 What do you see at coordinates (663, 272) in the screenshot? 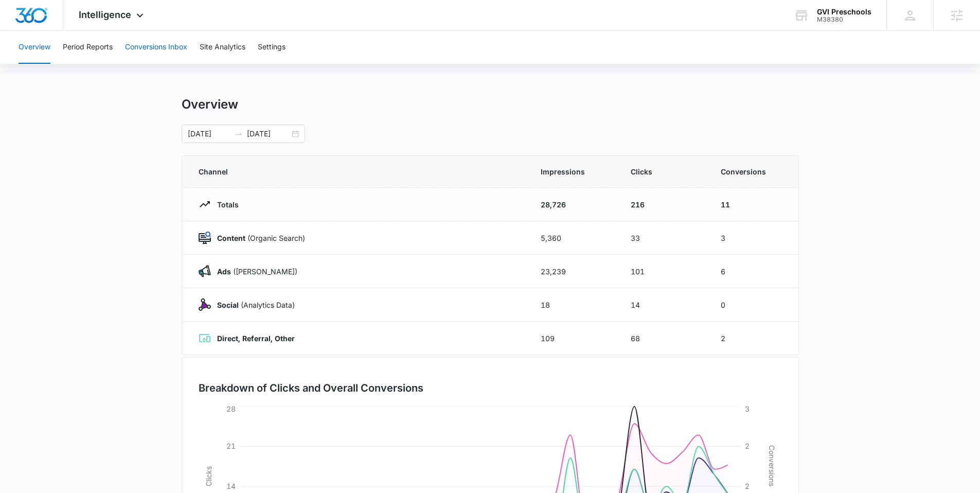
I see `td: 101` at bounding box center [663, 272].